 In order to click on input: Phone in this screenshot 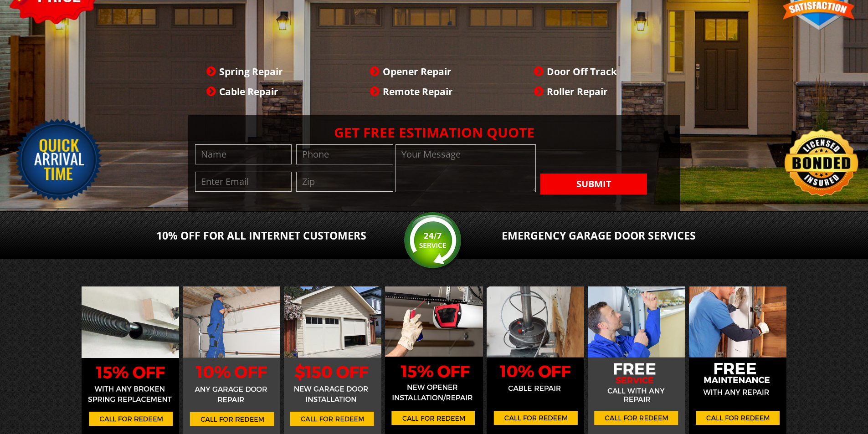, I will do `click(344, 155)`.